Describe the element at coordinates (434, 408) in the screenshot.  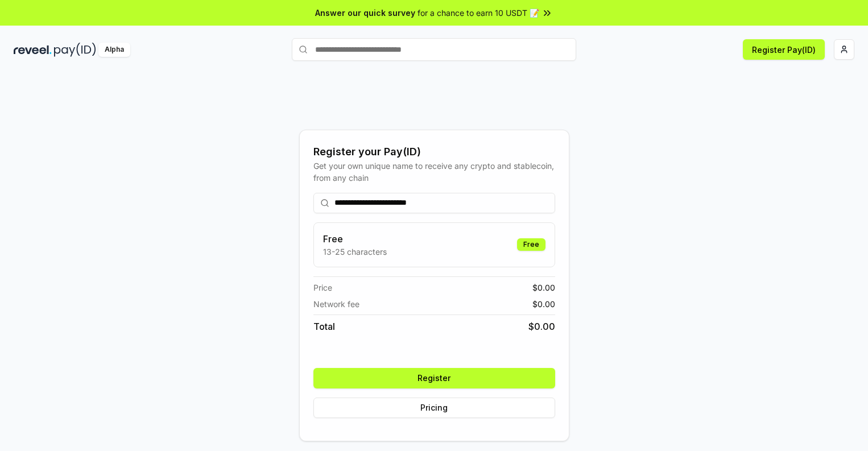
I see `button: Pricing` at that location.